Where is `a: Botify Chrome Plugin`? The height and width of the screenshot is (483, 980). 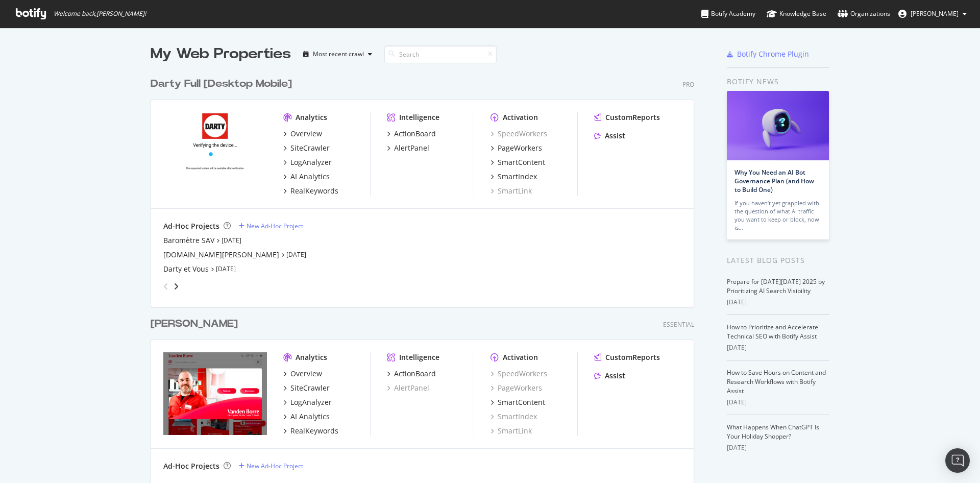 a: Botify Chrome Plugin is located at coordinates (768, 54).